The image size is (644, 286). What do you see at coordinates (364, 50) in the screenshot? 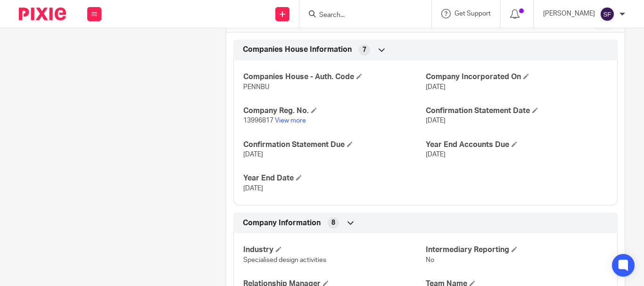
I see `span: 7` at bounding box center [364, 50].